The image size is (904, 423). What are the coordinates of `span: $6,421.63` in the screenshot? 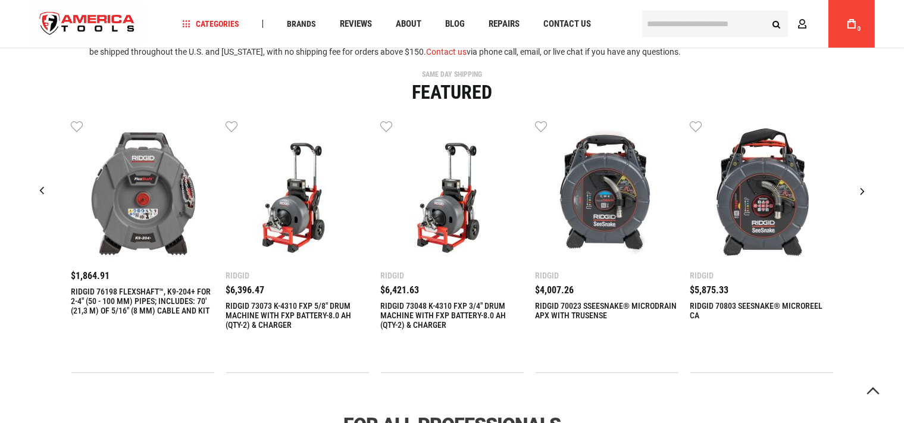 It's located at (400, 290).